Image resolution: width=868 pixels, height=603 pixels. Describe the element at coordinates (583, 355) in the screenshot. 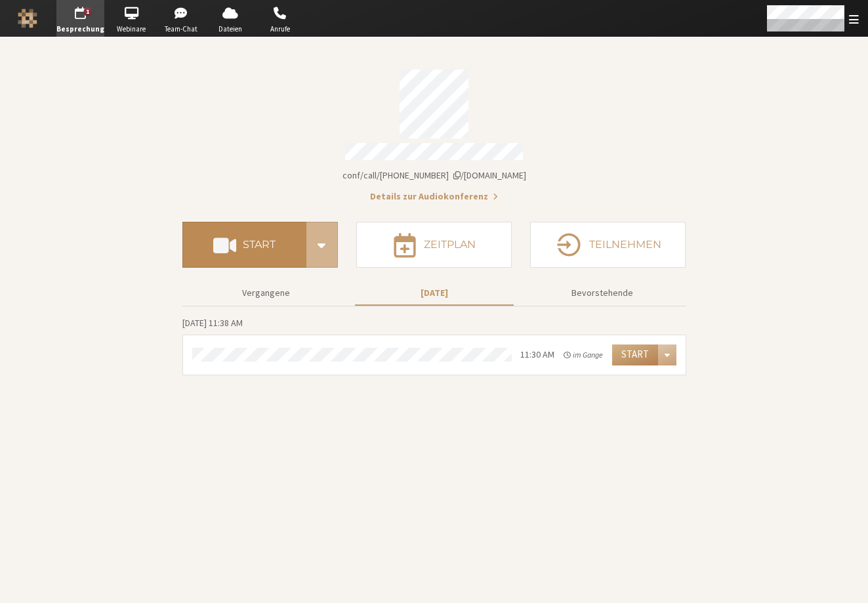

I see `em: im Gange` at that location.